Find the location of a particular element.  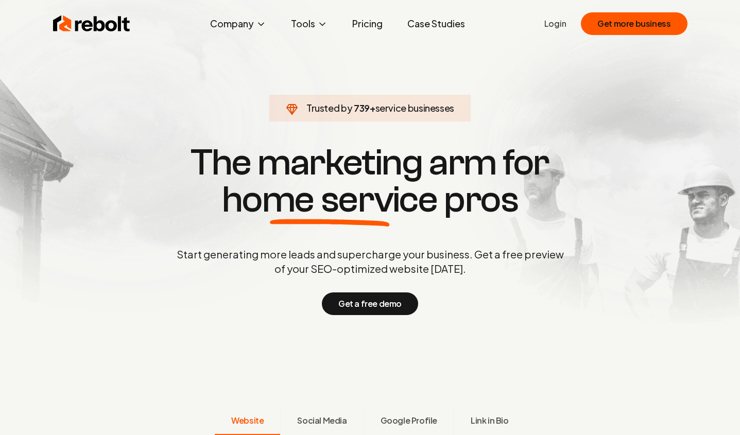

button: Website is located at coordinates (247, 422).